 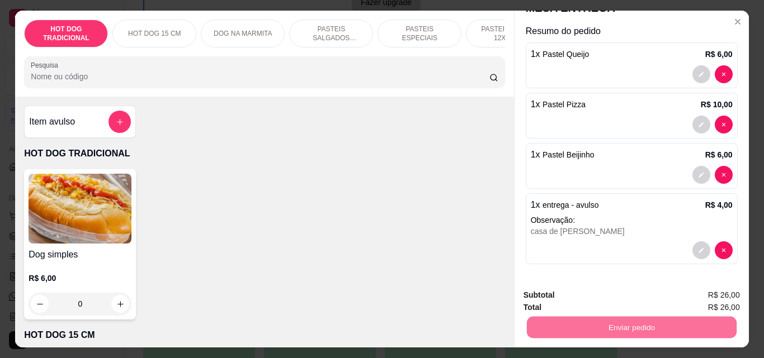 What do you see at coordinates (419, 34) in the screenshot?
I see `p: PASTEIS ESPECIAIS` at bounding box center [419, 34].